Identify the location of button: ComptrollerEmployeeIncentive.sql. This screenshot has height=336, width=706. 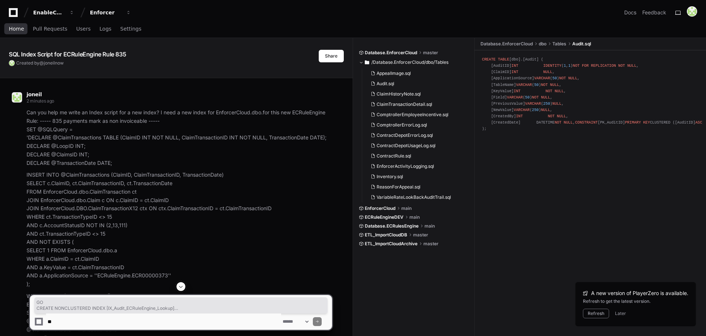
(416, 115).